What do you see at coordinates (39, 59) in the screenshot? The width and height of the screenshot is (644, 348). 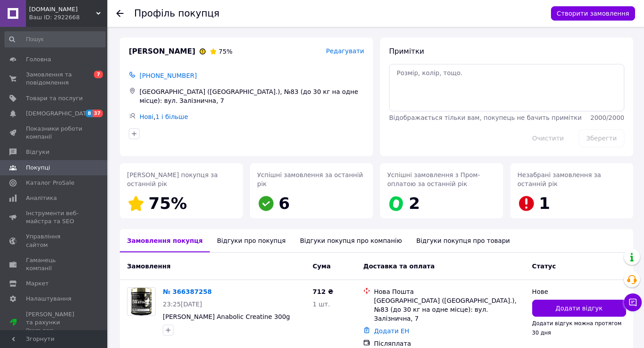 I see `span: Головна` at bounding box center [39, 59].